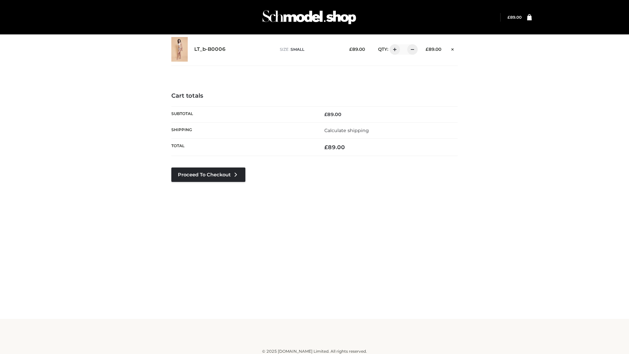 The height and width of the screenshot is (354, 629). I want to click on div: QTY:, so click(393, 49).